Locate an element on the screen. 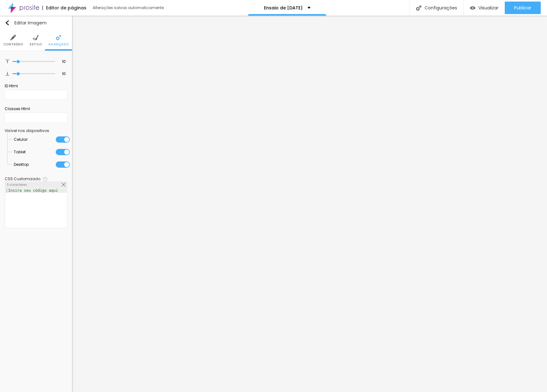 Image resolution: width=547 pixels, height=392 pixels. span: Tablet is located at coordinates (20, 152).